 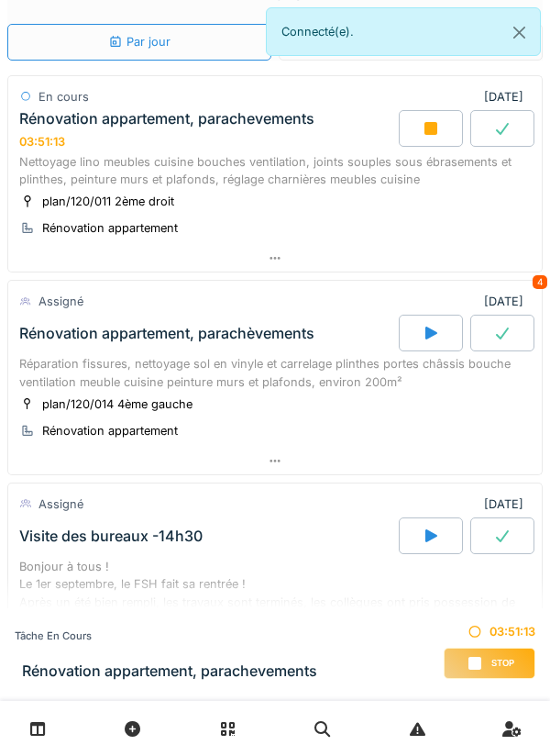 What do you see at coordinates (139, 42) in the screenshot?
I see `div: Par jour` at bounding box center [139, 42].